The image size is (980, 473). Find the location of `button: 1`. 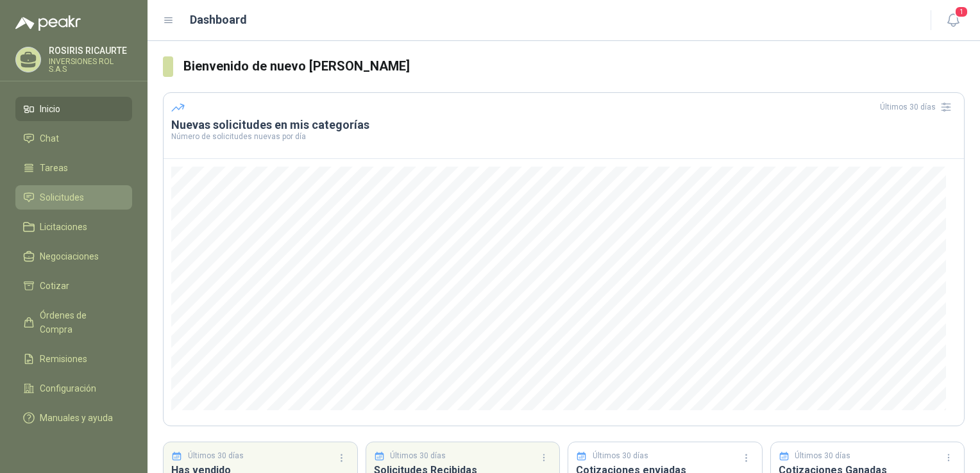

button: 1 is located at coordinates (953, 21).